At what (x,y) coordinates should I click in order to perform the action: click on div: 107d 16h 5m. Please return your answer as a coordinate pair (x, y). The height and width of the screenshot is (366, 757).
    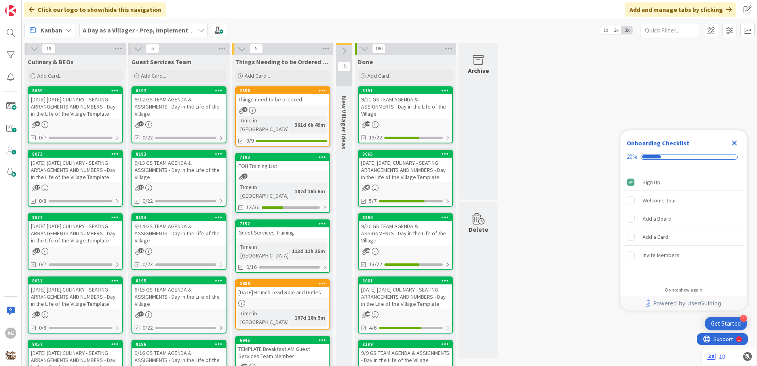
    Looking at the image, I should click on (310, 318).